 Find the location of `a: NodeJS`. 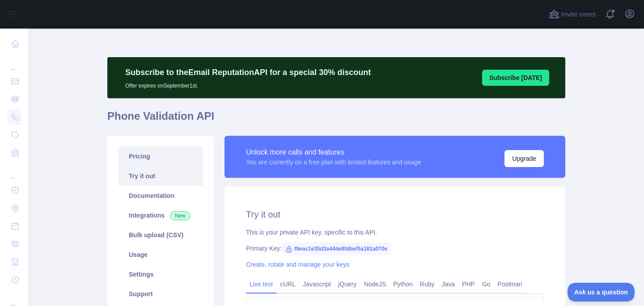

a: NodeJS is located at coordinates (375, 284).